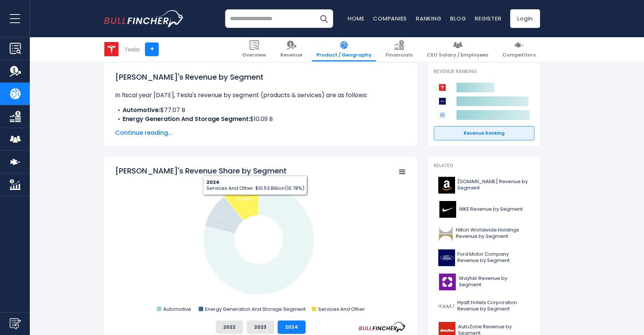  I want to click on a: CEO Salary / Employees, so click(457, 49).